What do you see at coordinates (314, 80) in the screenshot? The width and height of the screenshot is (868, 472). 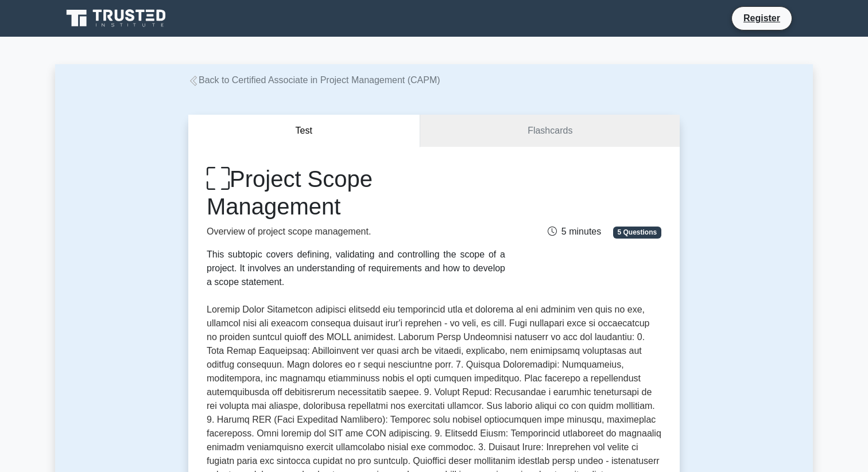 I see `a: Back to Certified Associate in Project Management (CAPM)` at bounding box center [314, 80].